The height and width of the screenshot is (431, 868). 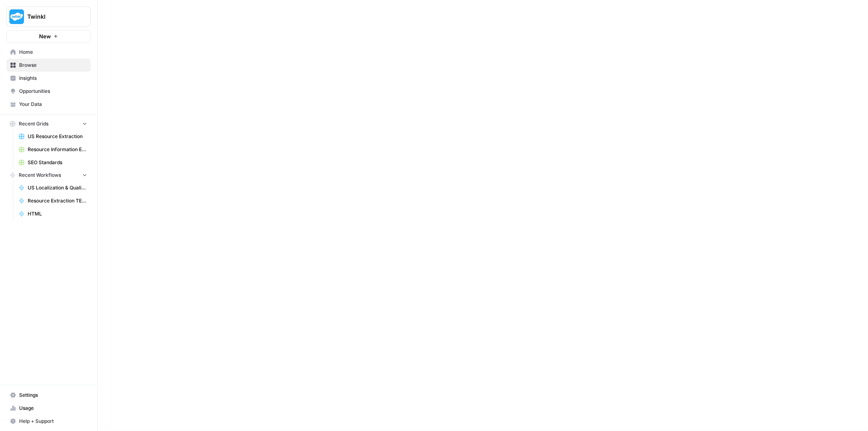 What do you see at coordinates (48, 65) in the screenshot?
I see `a: Browse` at bounding box center [48, 65].